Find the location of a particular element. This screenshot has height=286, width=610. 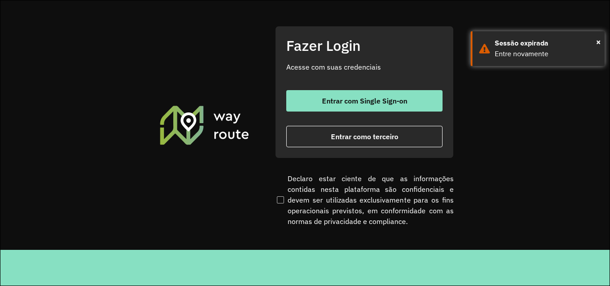

span: Entrar como terceiro is located at coordinates (364, 137).